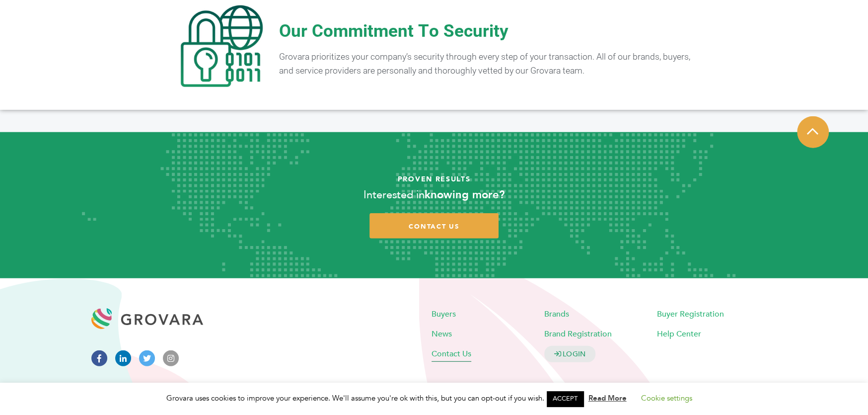 This screenshot has width=868, height=415. Describe the element at coordinates (451, 354) in the screenshot. I see `a: Contact Us` at that location.